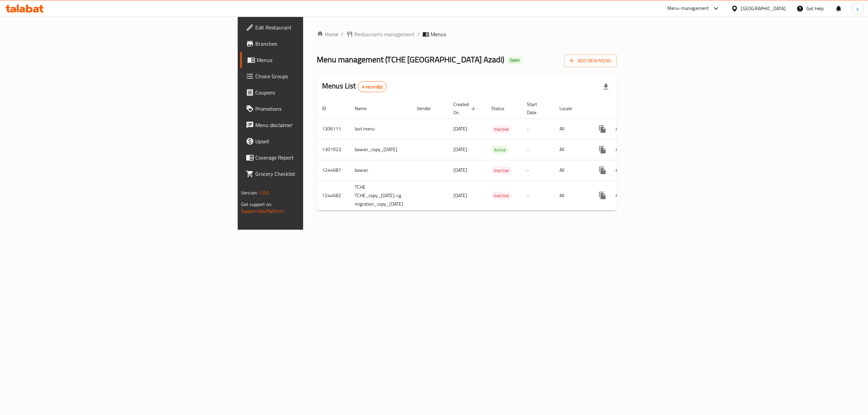  Describe the element at coordinates (312, 92) in the screenshot. I see `a: Coupons` at that location.